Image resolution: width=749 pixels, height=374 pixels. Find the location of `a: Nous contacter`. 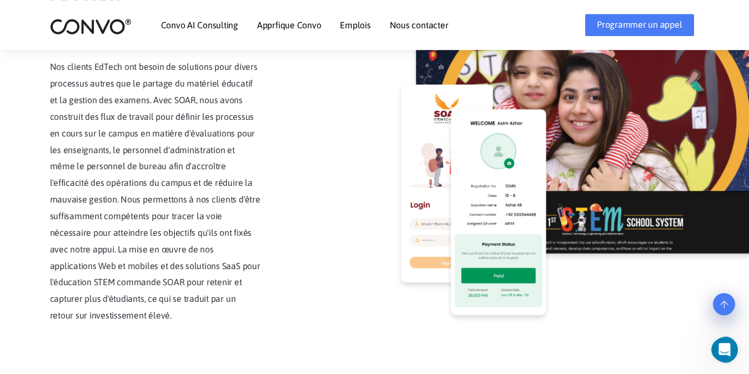

a: Nous contacter is located at coordinates (419, 25).